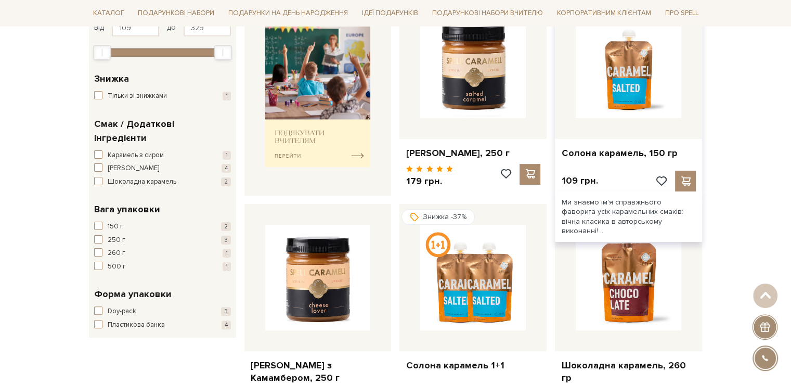  Describe the element at coordinates (473, 277) in the screenshot. I see `img: Солона карамель 1+1` at that location.